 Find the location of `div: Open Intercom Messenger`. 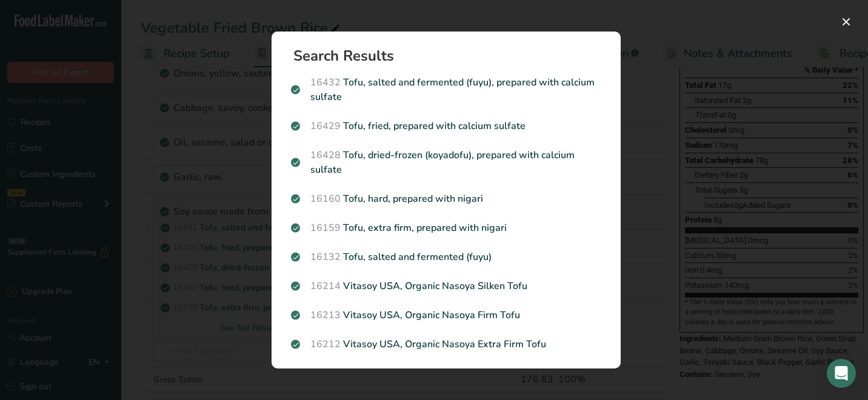

div: Open Intercom Messenger is located at coordinates (842, 373).